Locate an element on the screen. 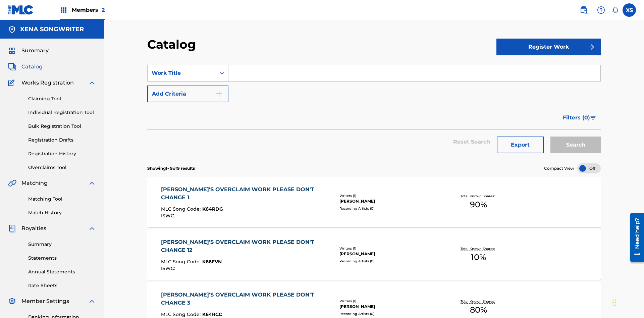 The width and height of the screenshot is (644, 318). img: Top Rightsholders is located at coordinates (64, 10).